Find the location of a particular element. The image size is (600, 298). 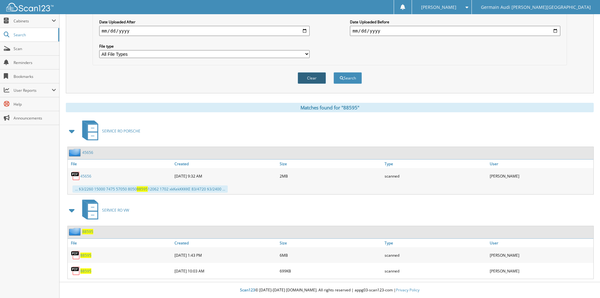

div: 699KB is located at coordinates (331, 270).